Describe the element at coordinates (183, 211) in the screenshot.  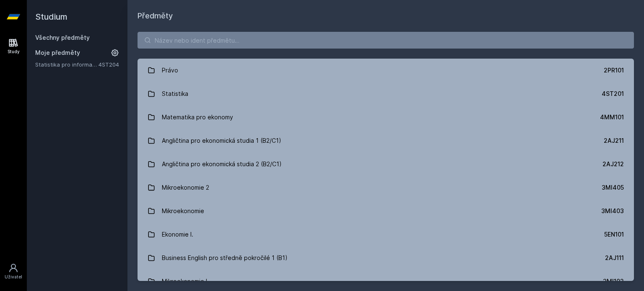
I see `div: Mikroekonomie` at that location.